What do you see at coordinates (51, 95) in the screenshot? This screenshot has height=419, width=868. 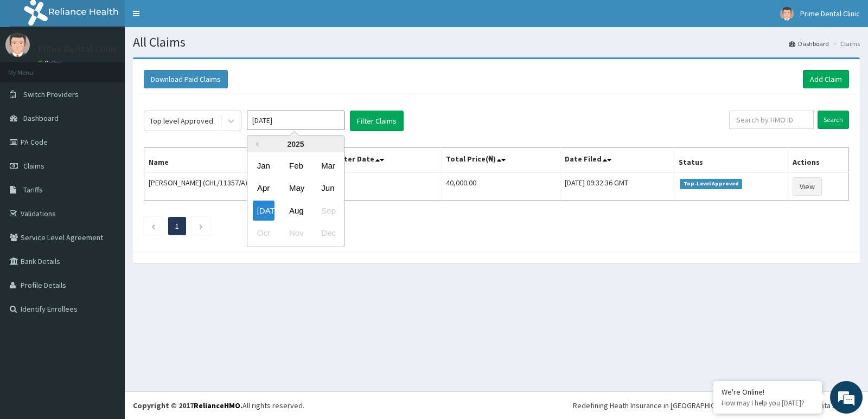 I see `span: Switch Providers` at bounding box center [51, 95].